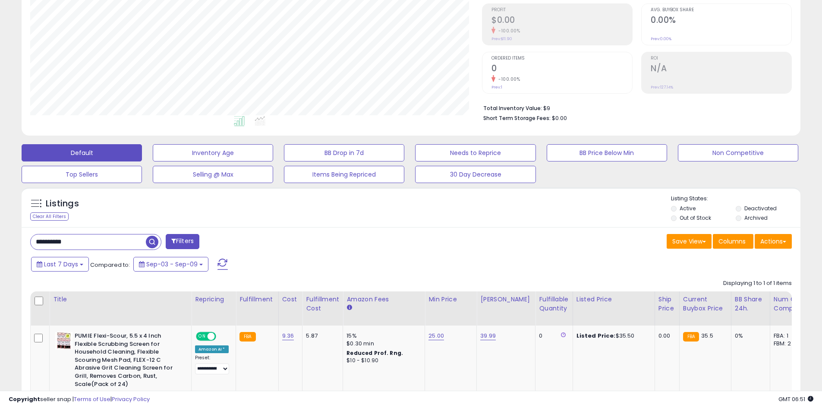 This screenshot has width=822, height=408. Describe the element at coordinates (213, 153) in the screenshot. I see `button: Inventory Age` at that location.